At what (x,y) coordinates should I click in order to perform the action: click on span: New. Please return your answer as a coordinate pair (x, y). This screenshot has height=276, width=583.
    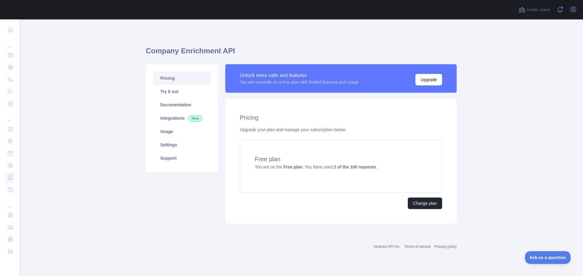
    Looking at the image, I should click on (195, 119).